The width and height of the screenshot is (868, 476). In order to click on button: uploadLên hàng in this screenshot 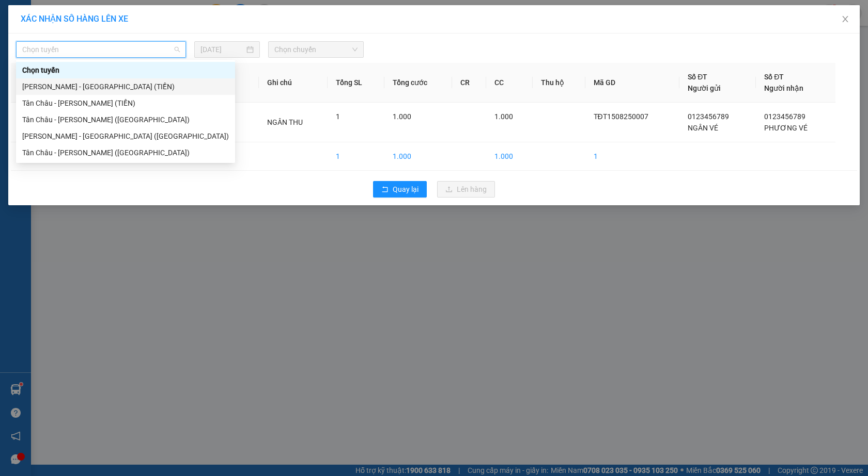, I will do `click(466, 190)`.